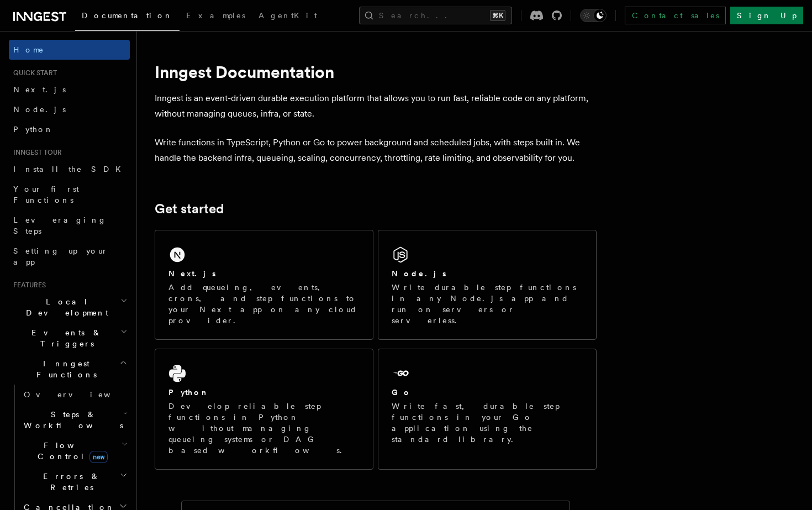 The height and width of the screenshot is (510, 812). What do you see at coordinates (65, 338) in the screenshot?
I see `span: Events & Triggers` at bounding box center [65, 338].